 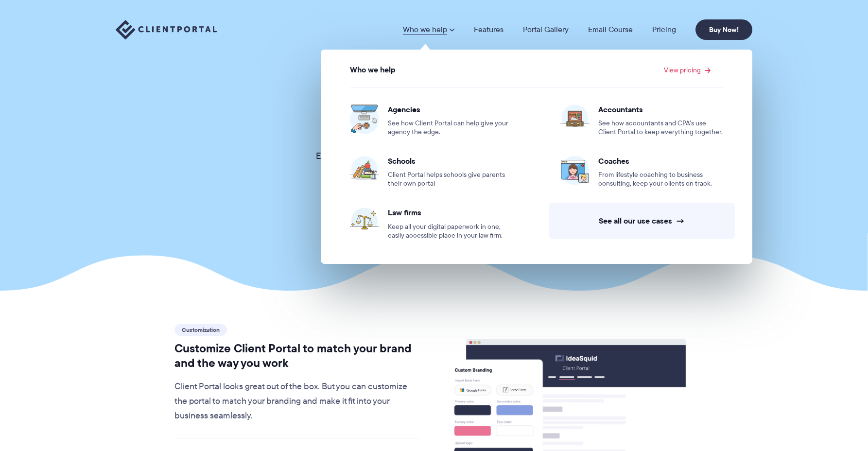 What do you see at coordinates (450, 179) in the screenshot?
I see `span: Client Portal helps schools give parents their own portal` at bounding box center [450, 179].